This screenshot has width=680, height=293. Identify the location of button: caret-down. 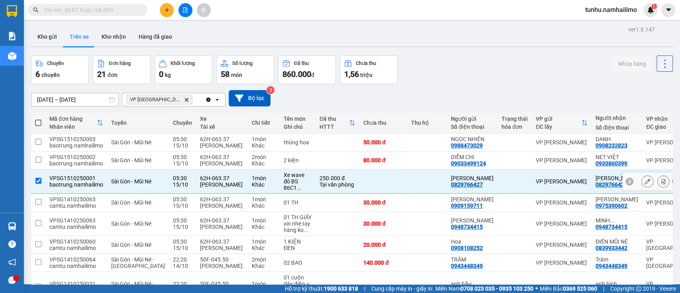
(668, 10).